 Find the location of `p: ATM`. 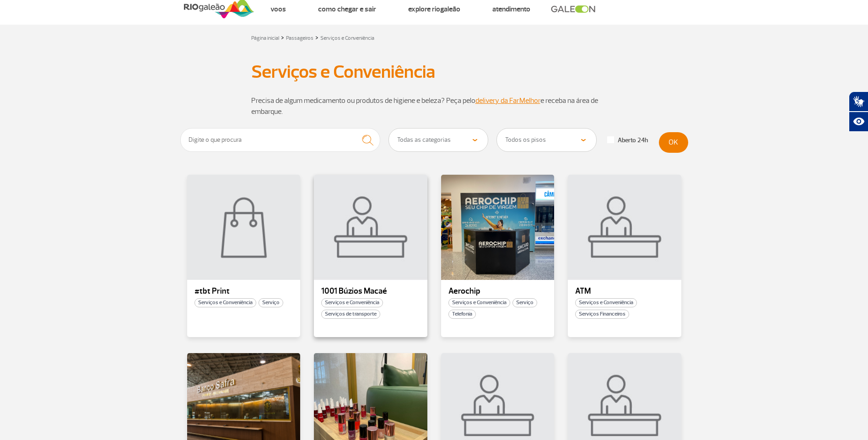

p: ATM is located at coordinates (625, 291).